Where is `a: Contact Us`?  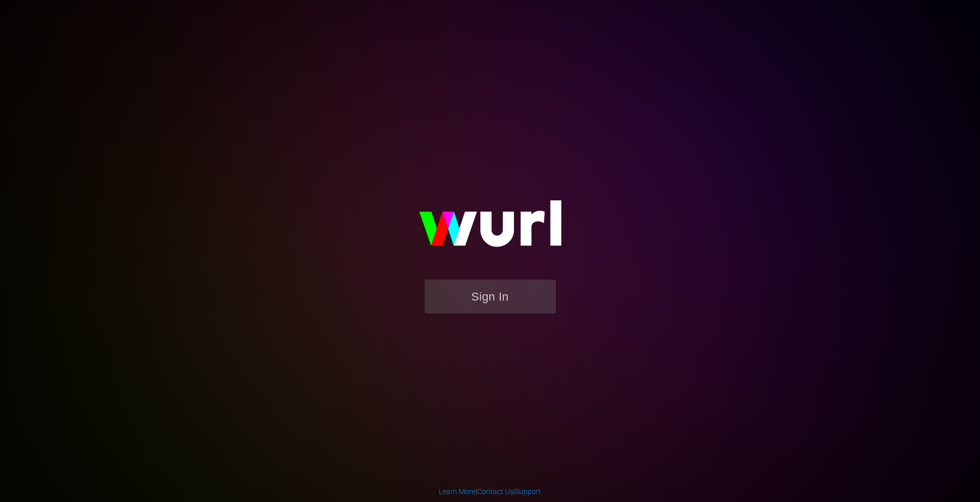 a: Contact Us is located at coordinates (495, 492).